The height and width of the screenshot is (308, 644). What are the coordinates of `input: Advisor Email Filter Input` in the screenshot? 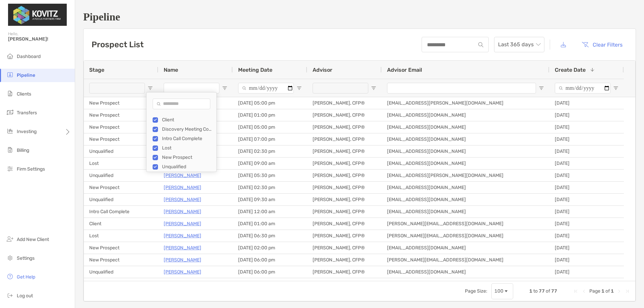 It's located at (462, 88).